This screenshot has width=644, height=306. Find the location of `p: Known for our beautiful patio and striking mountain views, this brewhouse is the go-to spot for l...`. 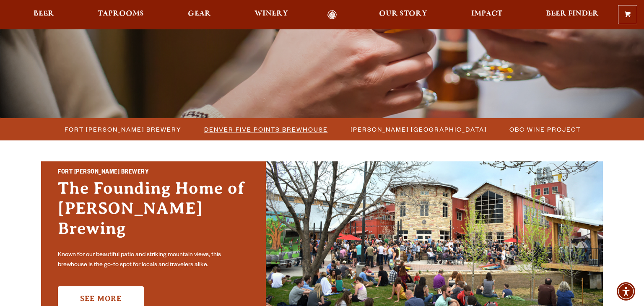

p: Known for our beautiful patio and striking mountain views, this brewhouse is the go-to spot for l... is located at coordinates (153, 260).